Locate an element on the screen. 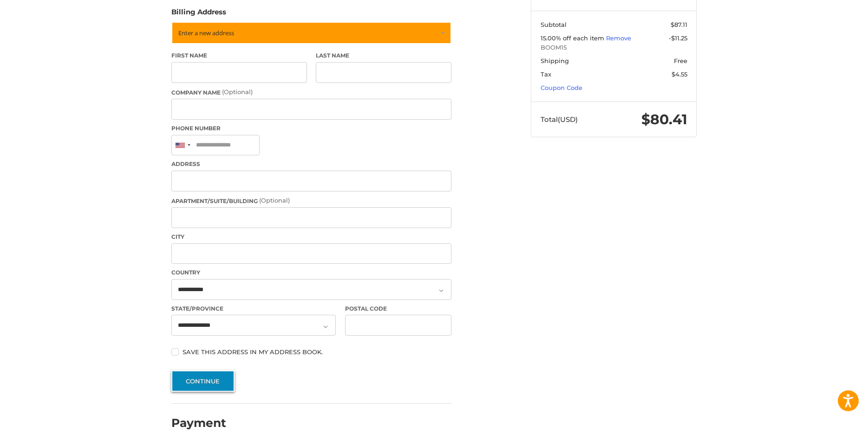  button: Continue is located at coordinates (203, 382).